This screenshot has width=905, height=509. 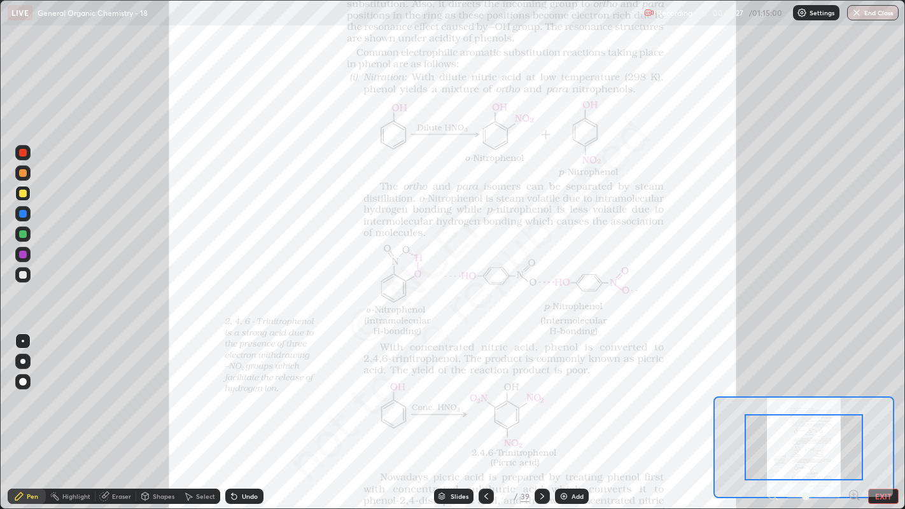 I want to click on div: Undo, so click(x=249, y=496).